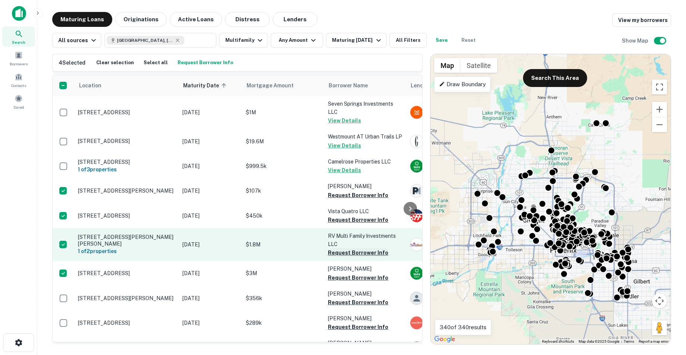 Image resolution: width=686 pixels, height=355 pixels. I want to click on div: Saved, so click(19, 101).